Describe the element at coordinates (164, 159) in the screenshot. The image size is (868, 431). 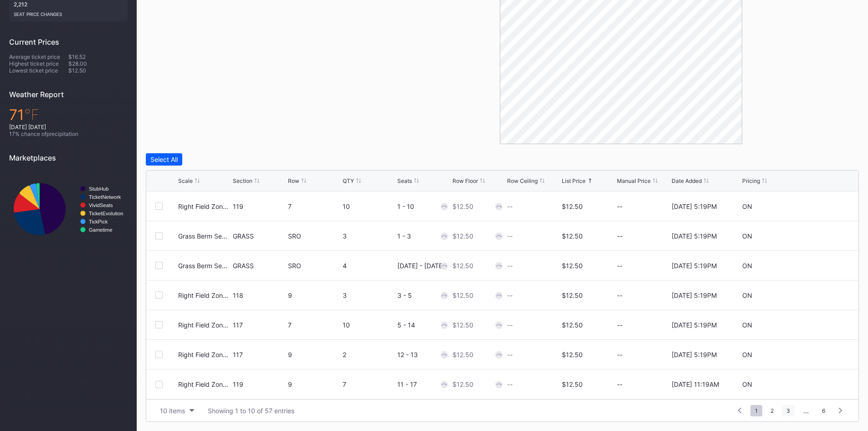
I see `button: Select All` at that location.